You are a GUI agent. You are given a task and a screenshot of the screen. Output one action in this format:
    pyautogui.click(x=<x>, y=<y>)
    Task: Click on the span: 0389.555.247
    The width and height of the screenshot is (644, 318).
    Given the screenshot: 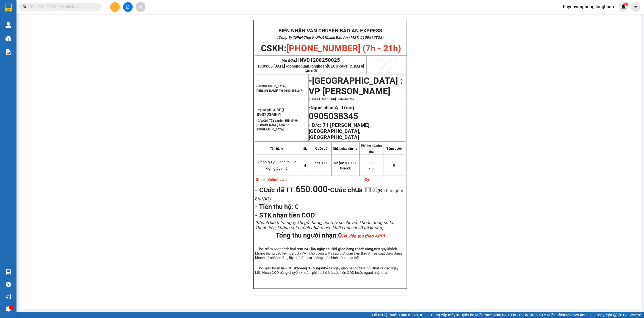 What is the action you would take?
    pyautogui.click(x=293, y=91)
    